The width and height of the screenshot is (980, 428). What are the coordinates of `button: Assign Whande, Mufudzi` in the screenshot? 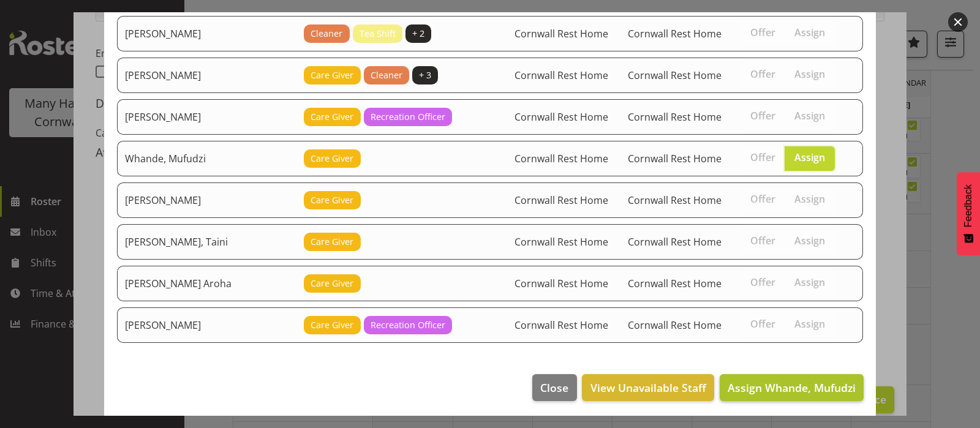 It's located at (791, 388).